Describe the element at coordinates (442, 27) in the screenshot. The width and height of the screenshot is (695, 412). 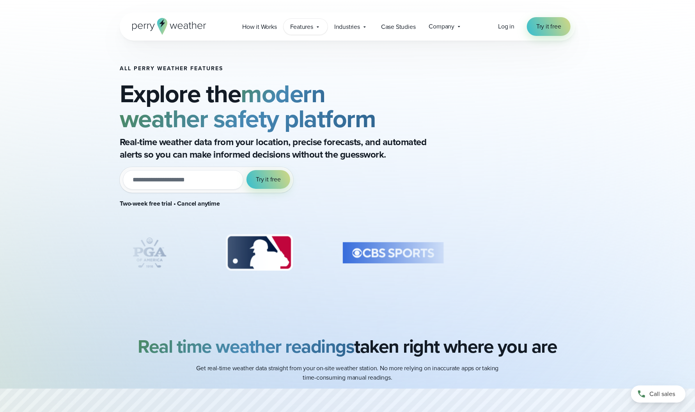
I see `span: Company` at that location.